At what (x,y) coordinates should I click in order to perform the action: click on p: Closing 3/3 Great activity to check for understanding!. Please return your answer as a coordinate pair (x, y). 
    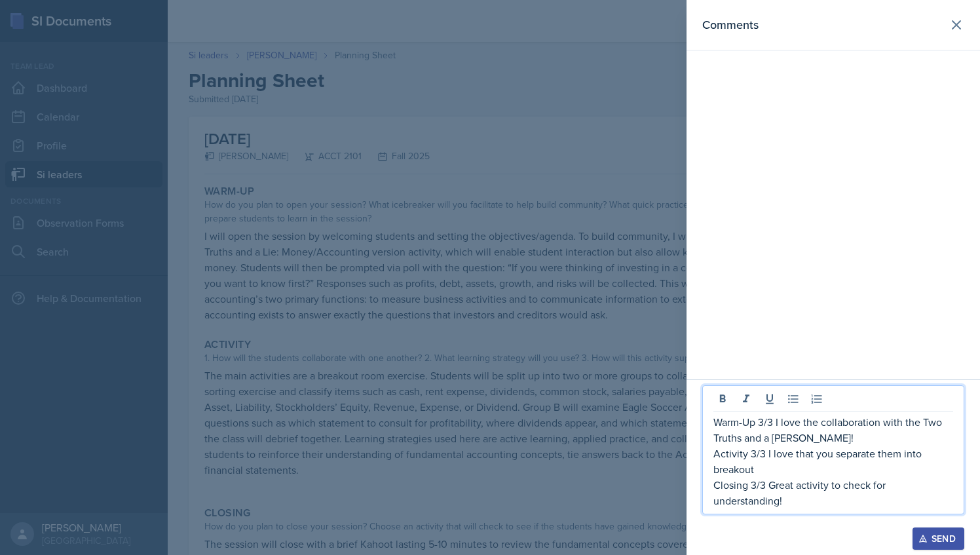
    Looking at the image, I should click on (833, 492).